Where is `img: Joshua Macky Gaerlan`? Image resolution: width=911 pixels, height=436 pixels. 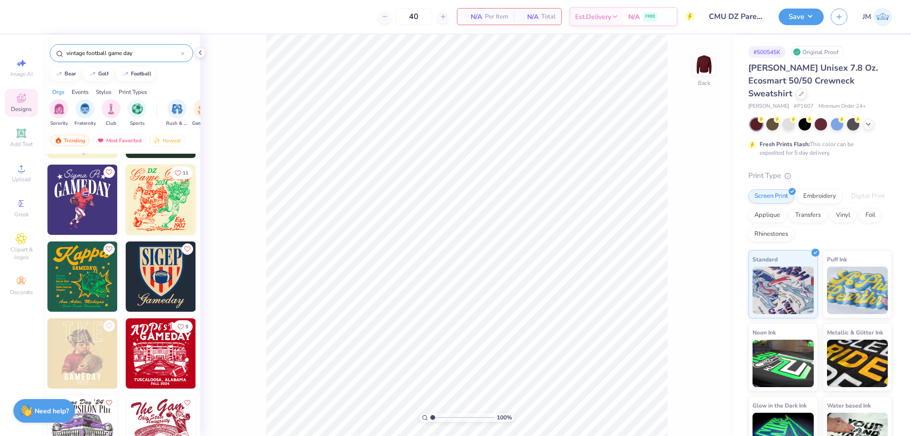 img: Joshua Macky Gaerlan is located at coordinates (883, 17).